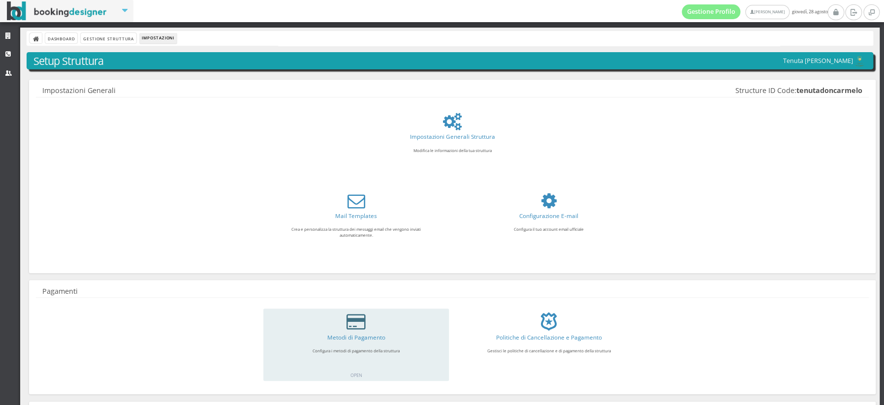  I want to click on div: Crea e personalizza la struttura dei messaggi email che vengono inviati automaticamente., so click(357, 232).